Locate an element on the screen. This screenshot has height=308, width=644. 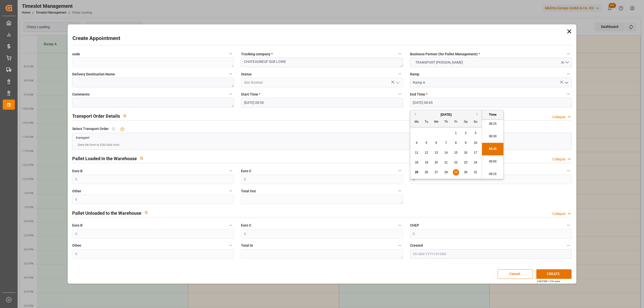
button: Cancel is located at coordinates (515, 274).